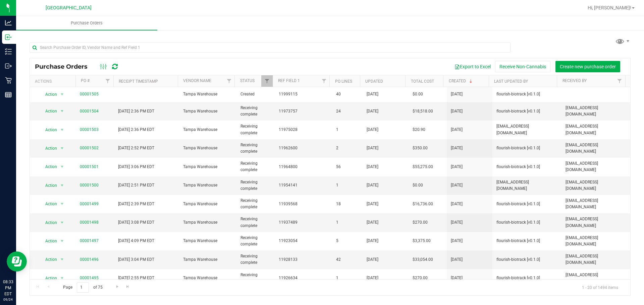 The width and height of the screenshot is (644, 305). I want to click on a: 00001498, so click(89, 222).